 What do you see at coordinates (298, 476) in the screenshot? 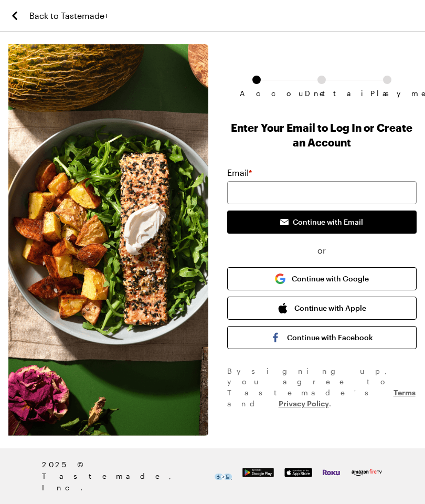
I see `a: App Store` at bounding box center [298, 476].